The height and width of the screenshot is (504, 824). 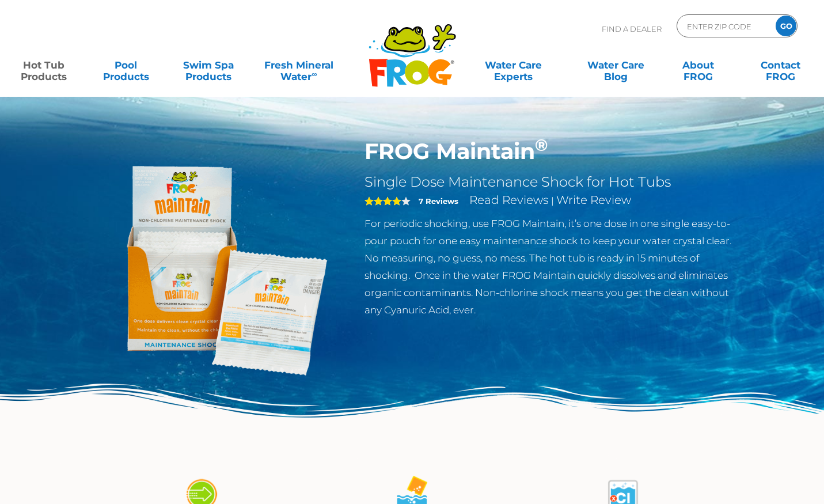 I want to click on input: GO, so click(x=787, y=26).